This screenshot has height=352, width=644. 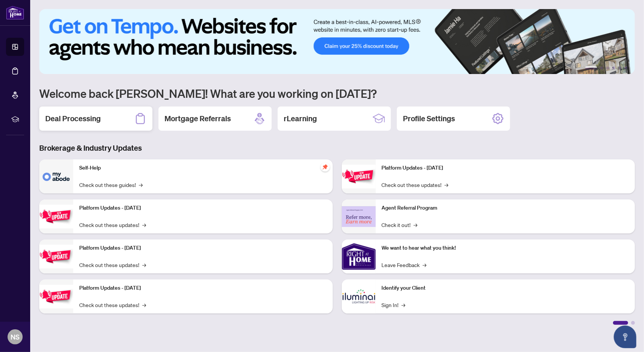 I want to click on img: Agent Referral Program, so click(x=359, y=216).